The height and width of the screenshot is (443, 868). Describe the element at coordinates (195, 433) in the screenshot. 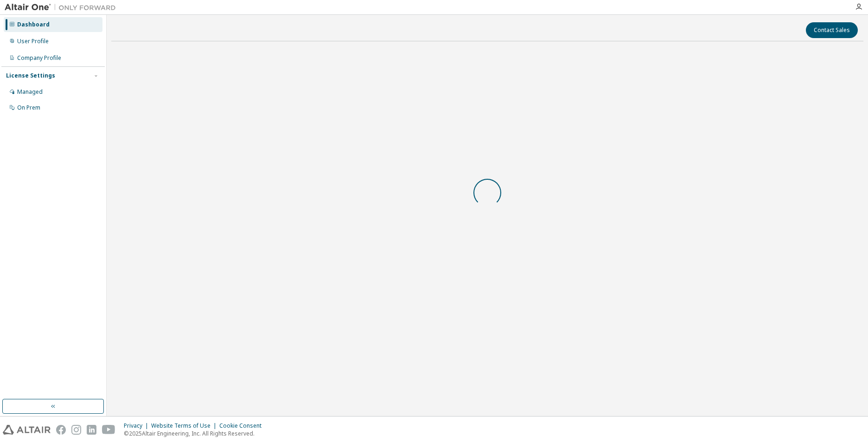

I see `p: © 2025 Altair Engineering, Inc. All Rights Reserved.` at that location.